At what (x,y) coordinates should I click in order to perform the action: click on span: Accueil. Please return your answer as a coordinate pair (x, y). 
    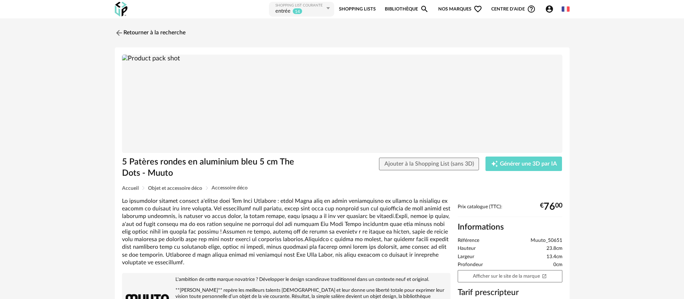
    Looking at the image, I should click on (130, 188).